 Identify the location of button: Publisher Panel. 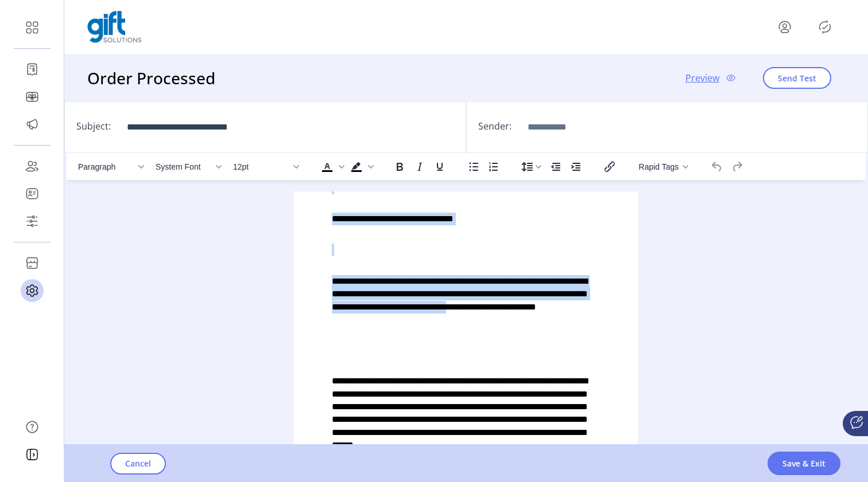
(825, 27).